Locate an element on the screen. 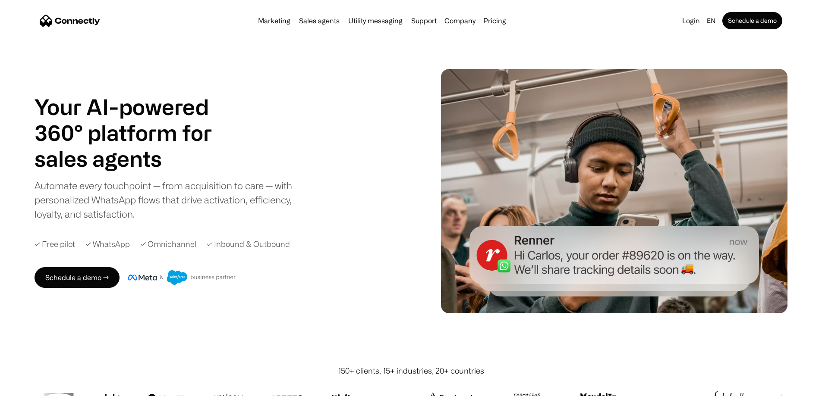  a: Schedule a demo → is located at coordinates (77, 278).